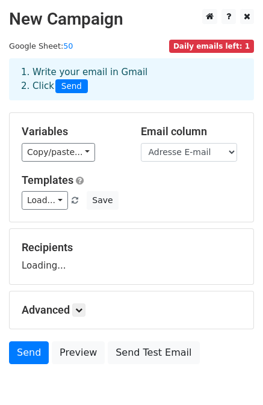  I want to click on div: 1. Write your email in Gmail 2. Click, so click(131, 79).